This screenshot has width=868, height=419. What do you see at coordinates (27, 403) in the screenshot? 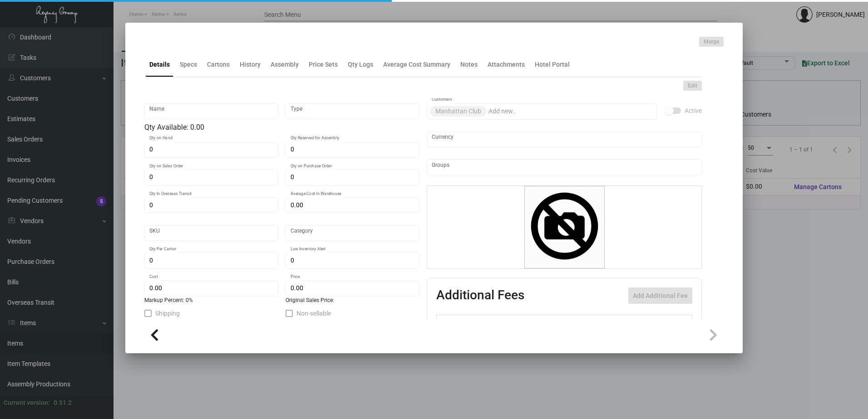
I see `div: Current version:` at bounding box center [27, 403].